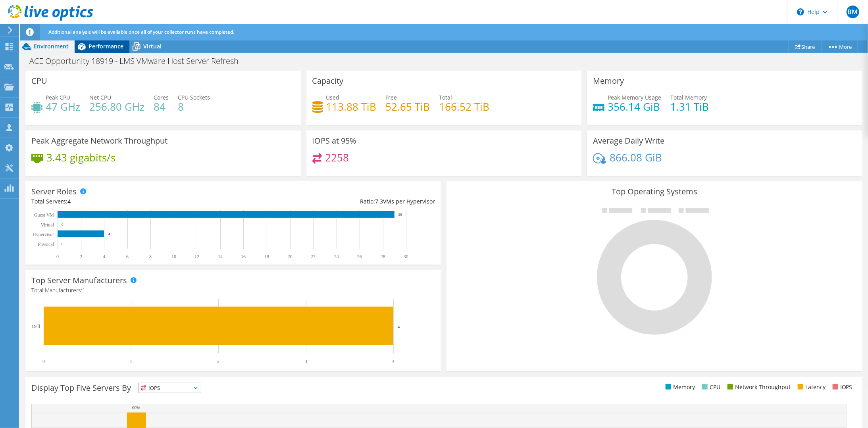 The width and height of the screenshot is (868, 428). What do you see at coordinates (194, 97) in the screenshot?
I see `span: CPU Sockets` at bounding box center [194, 97].